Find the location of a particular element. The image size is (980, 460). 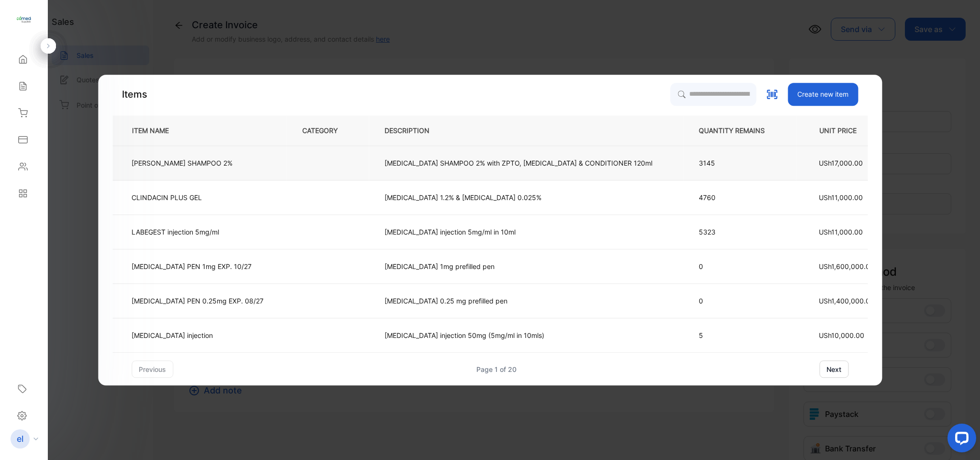

p: el is located at coordinates (20, 439).